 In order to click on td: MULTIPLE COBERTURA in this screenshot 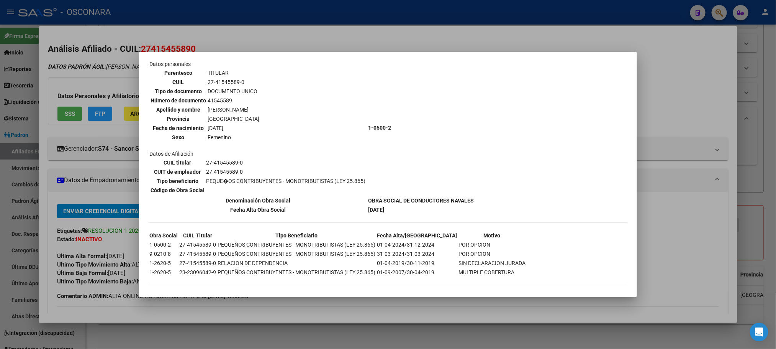, I will do `click(492, 272)`.